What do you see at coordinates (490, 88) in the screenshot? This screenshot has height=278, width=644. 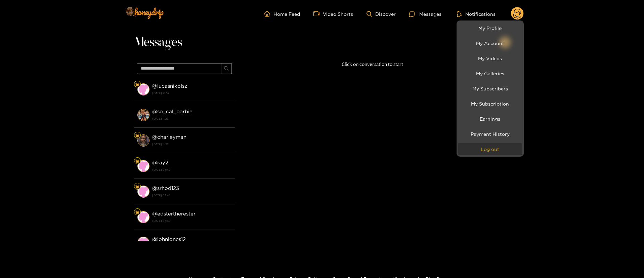 I see `a: My Subscribers` at bounding box center [490, 88].